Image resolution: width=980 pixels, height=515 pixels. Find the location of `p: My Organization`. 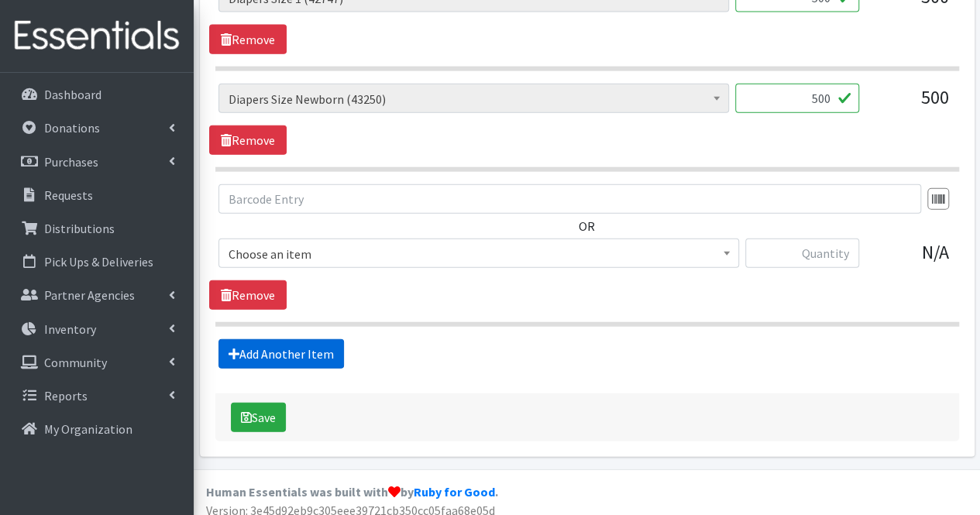

p: My Organization is located at coordinates (89, 429).